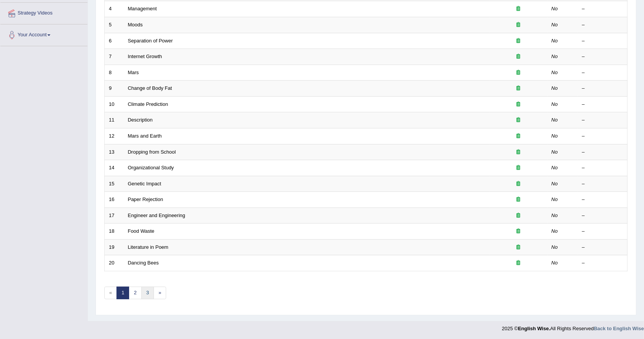  I want to click on a: Separation of Power, so click(150, 41).